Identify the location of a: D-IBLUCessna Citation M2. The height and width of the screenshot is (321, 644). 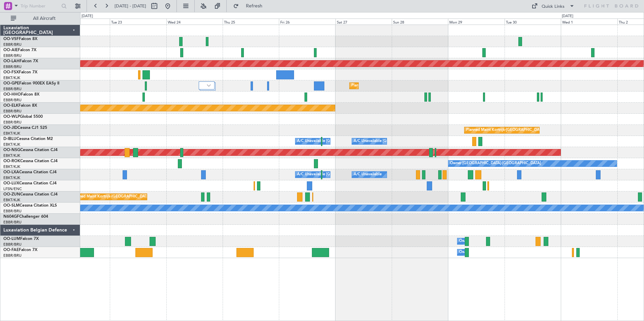
(28, 139).